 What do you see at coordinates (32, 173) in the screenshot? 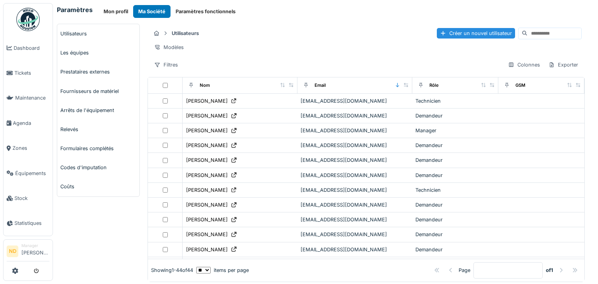
I see `span: Équipements` at bounding box center [32, 173].